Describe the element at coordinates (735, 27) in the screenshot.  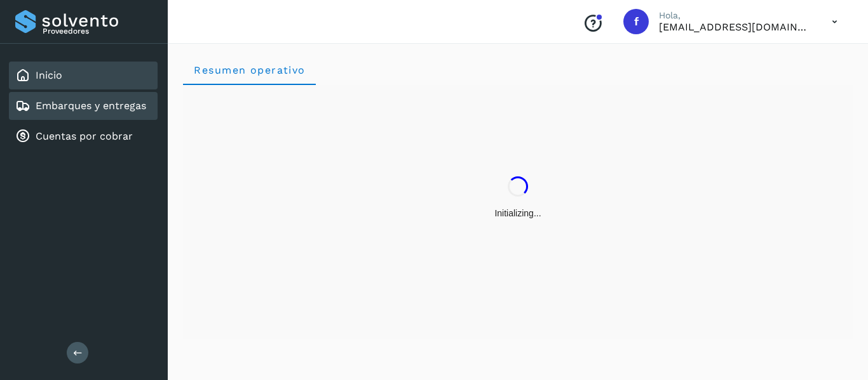
I see `p: finanzastransportesperez@gmail.com` at that location.